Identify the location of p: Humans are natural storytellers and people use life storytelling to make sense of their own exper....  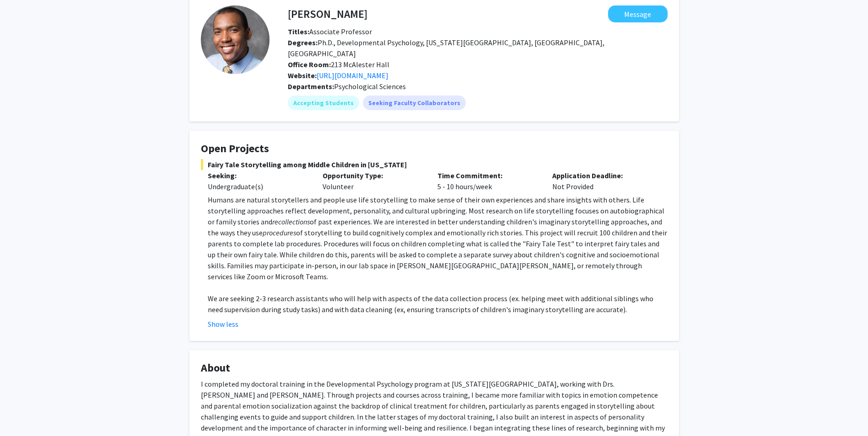
(438, 238).